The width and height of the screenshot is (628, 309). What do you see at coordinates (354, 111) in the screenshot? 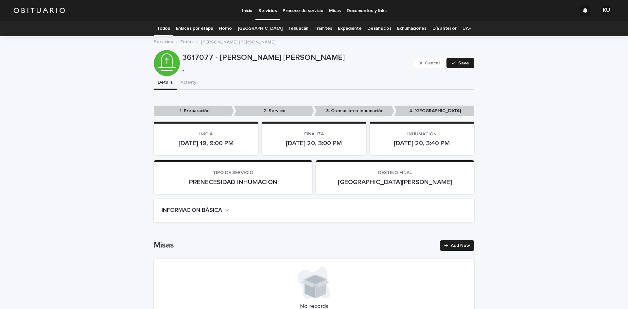
I see `p: 3. Cremación o Inhumación` at bounding box center [354, 111].